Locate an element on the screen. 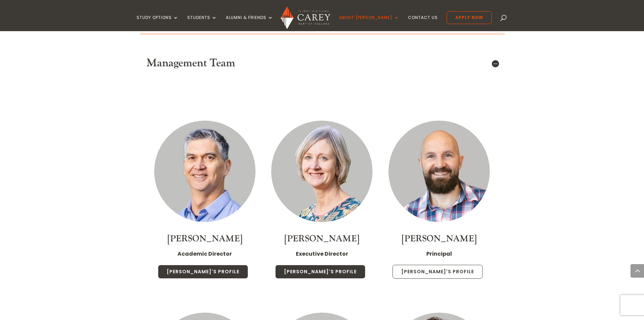 This screenshot has height=320, width=644. strong: Principal is located at coordinates (439, 254).